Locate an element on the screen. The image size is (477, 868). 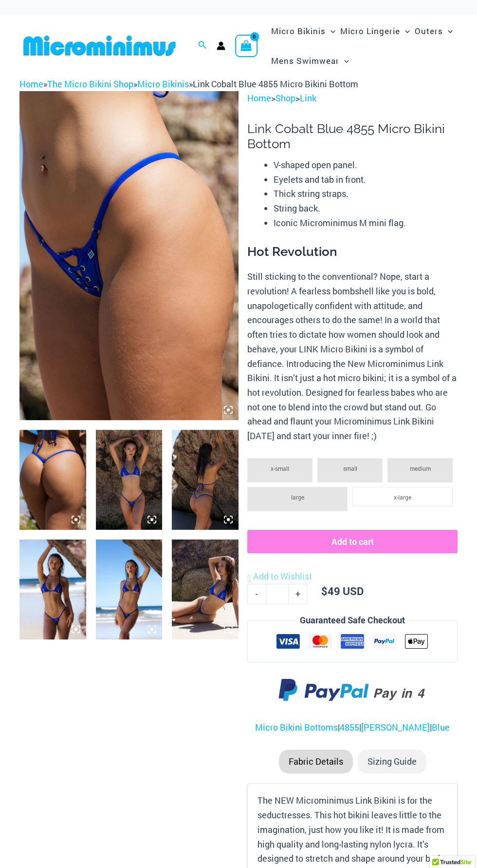
li: small is located at coordinates (351, 470).